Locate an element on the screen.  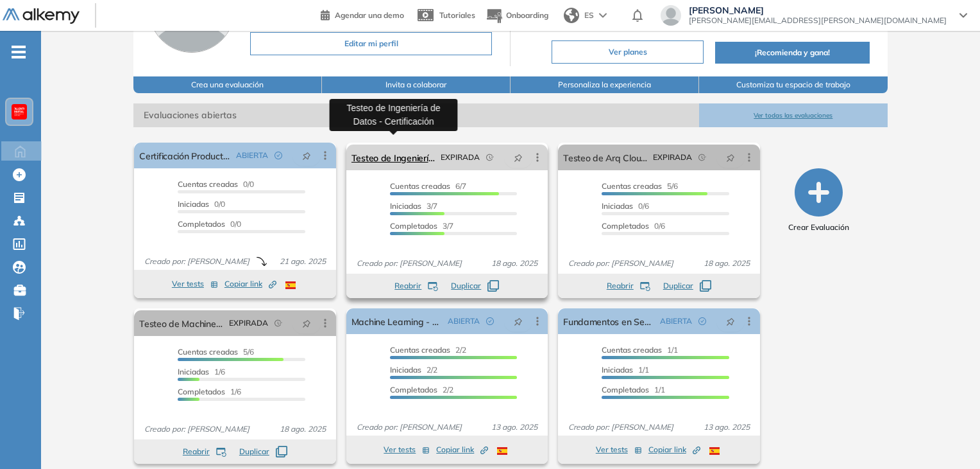
img: https://assets.alkemy.org/workspaces/620/d203e0be-08f6-444b-9eae-a92d815a506f.png is located at coordinates (20, 111).